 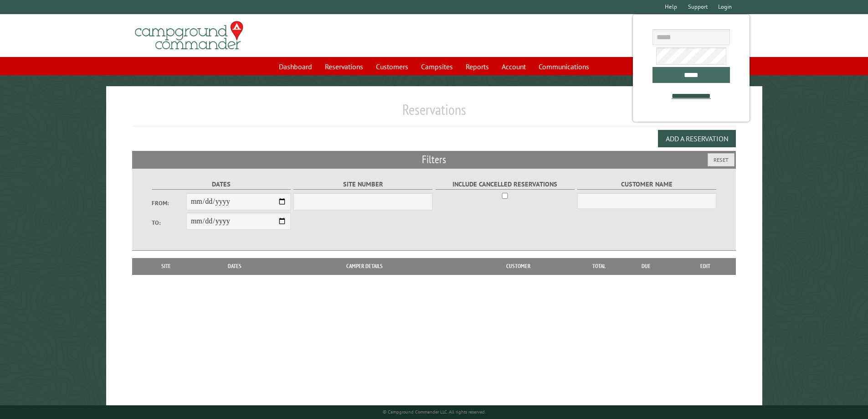 What do you see at coordinates (364, 266) in the screenshot?
I see `th: Camper Details` at bounding box center [364, 266].